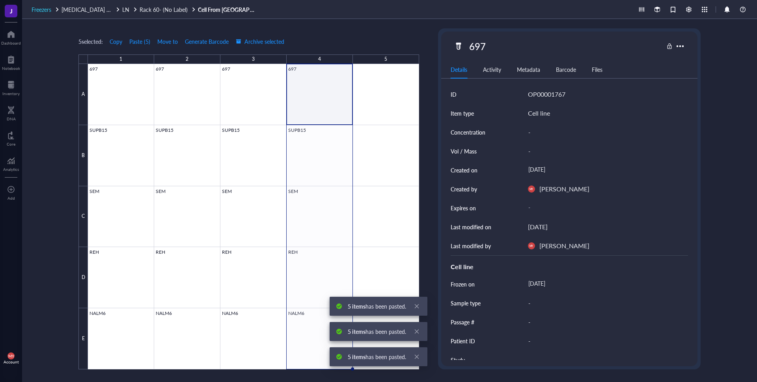 The height and width of the screenshot is (382, 757). What do you see at coordinates (11, 198) in the screenshot?
I see `div: Add` at bounding box center [11, 198].